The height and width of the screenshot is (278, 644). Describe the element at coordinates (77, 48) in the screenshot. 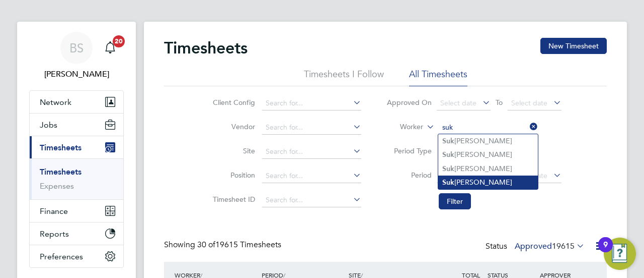

I see `span: BS` at that location.